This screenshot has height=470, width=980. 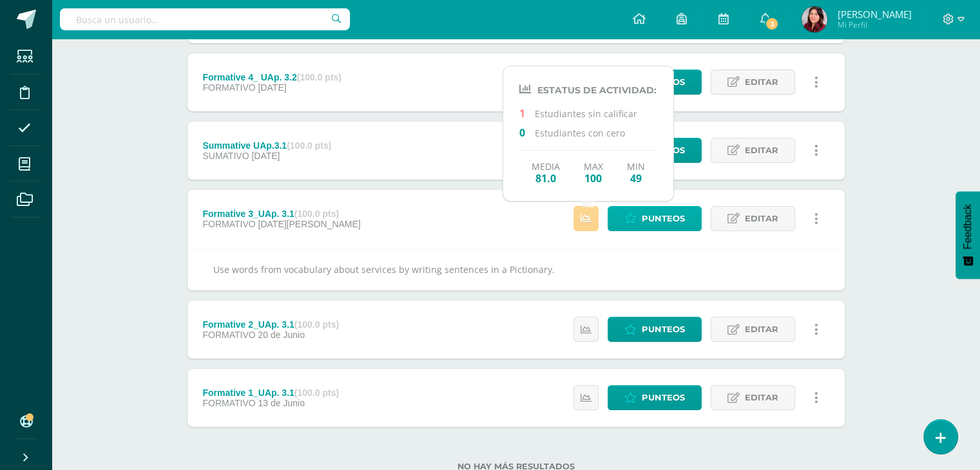 I want to click on div: Media, so click(x=546, y=173).